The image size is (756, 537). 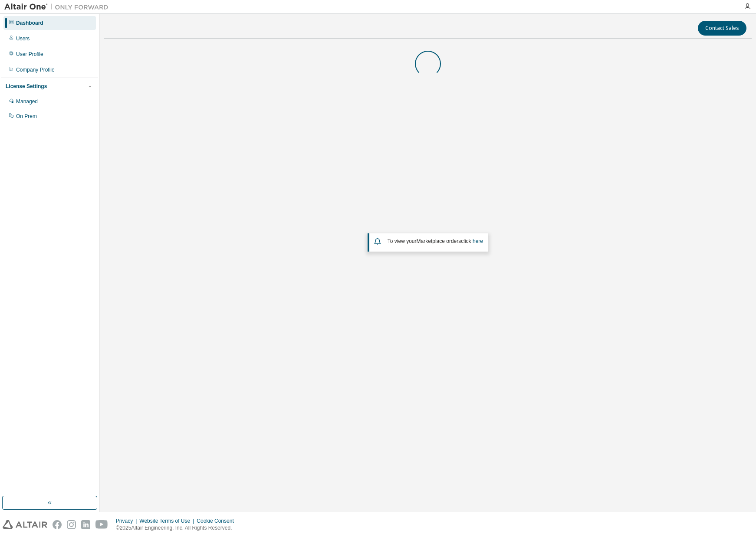 What do you see at coordinates (30, 54) in the screenshot?
I see `div: User Profile` at bounding box center [30, 54].